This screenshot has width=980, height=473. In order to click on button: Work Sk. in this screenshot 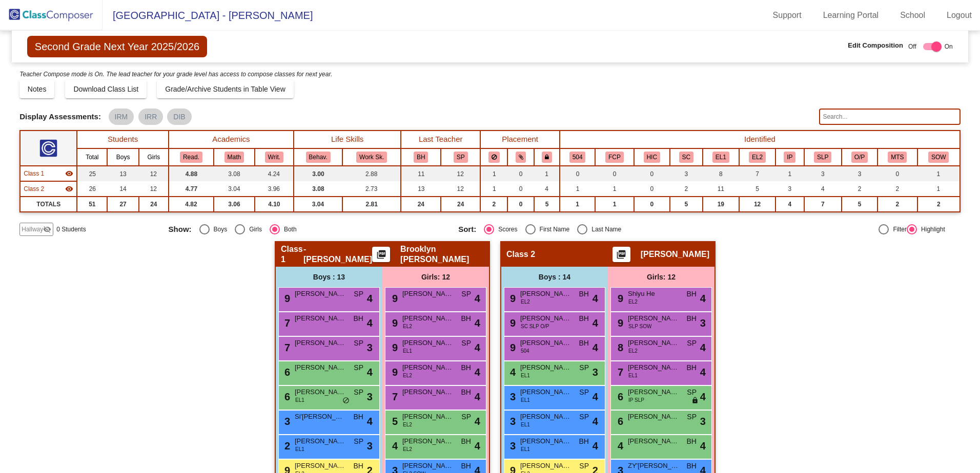, I will do `click(371, 157)`.